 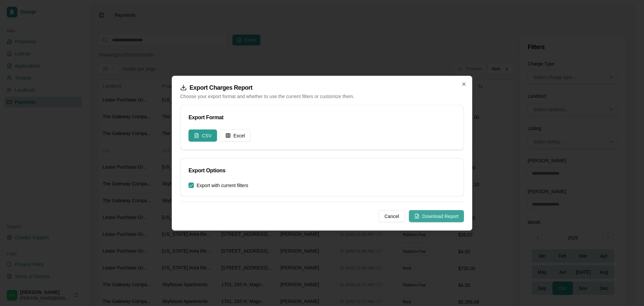 What do you see at coordinates (322, 87) in the screenshot?
I see `h2: Export Charges Report` at bounding box center [322, 87].